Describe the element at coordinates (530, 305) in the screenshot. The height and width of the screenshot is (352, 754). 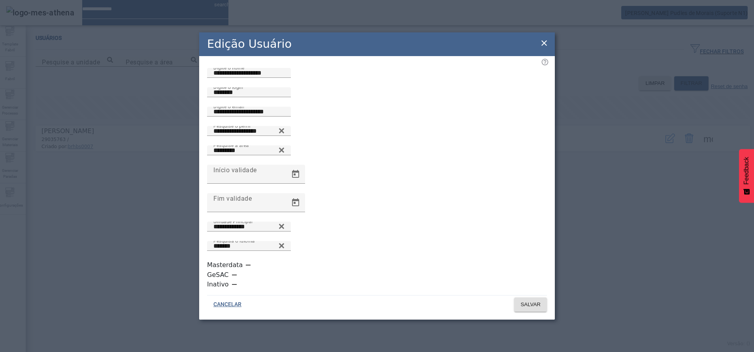
I see `span: SALVAR` at that location.